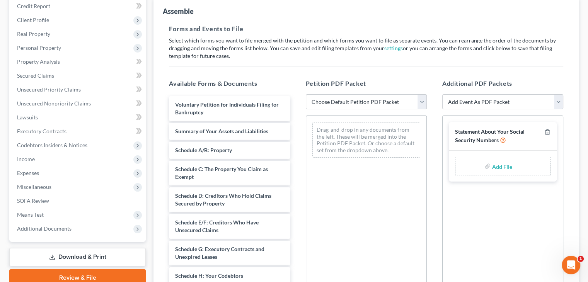 The width and height of the screenshot is (588, 282). What do you see at coordinates (44, 229) in the screenshot?
I see `span: Additional Documents` at bounding box center [44, 229].